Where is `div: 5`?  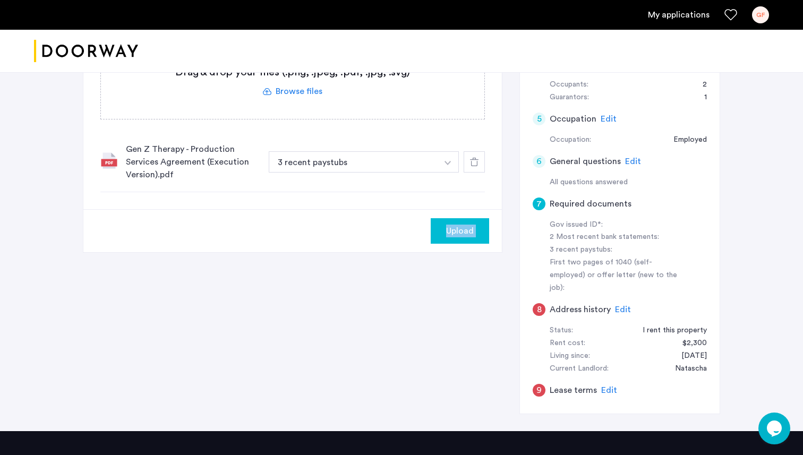 div: 5 is located at coordinates (539, 119).